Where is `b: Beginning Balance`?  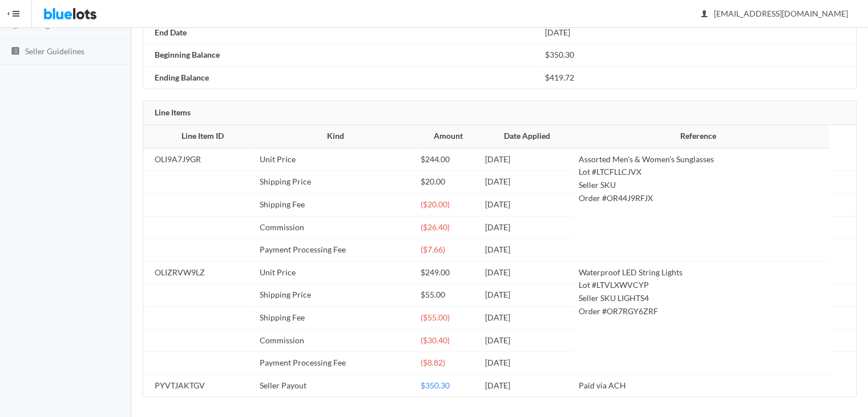 b: Beginning Balance is located at coordinates (187, 54).